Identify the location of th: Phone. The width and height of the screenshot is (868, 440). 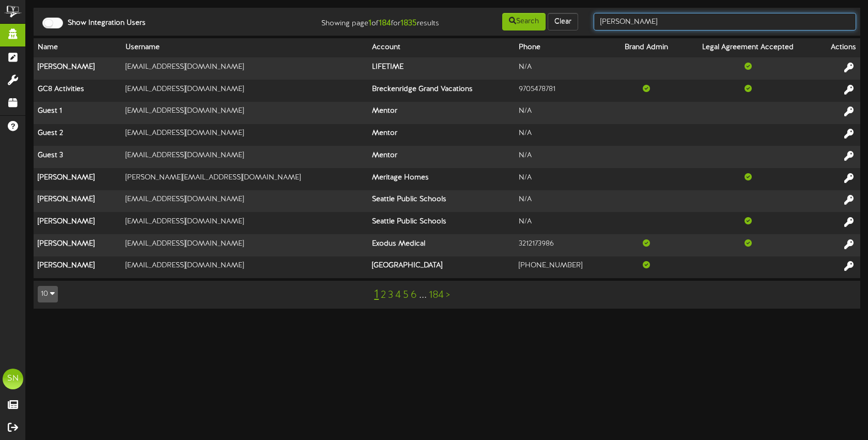
(563, 48).